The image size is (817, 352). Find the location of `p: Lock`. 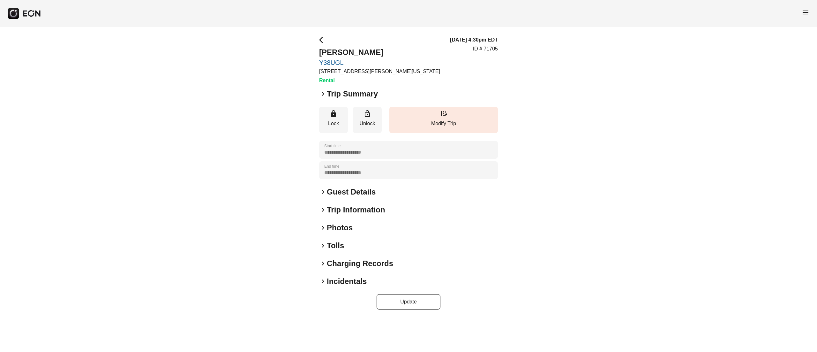

p: Lock is located at coordinates (333, 123).